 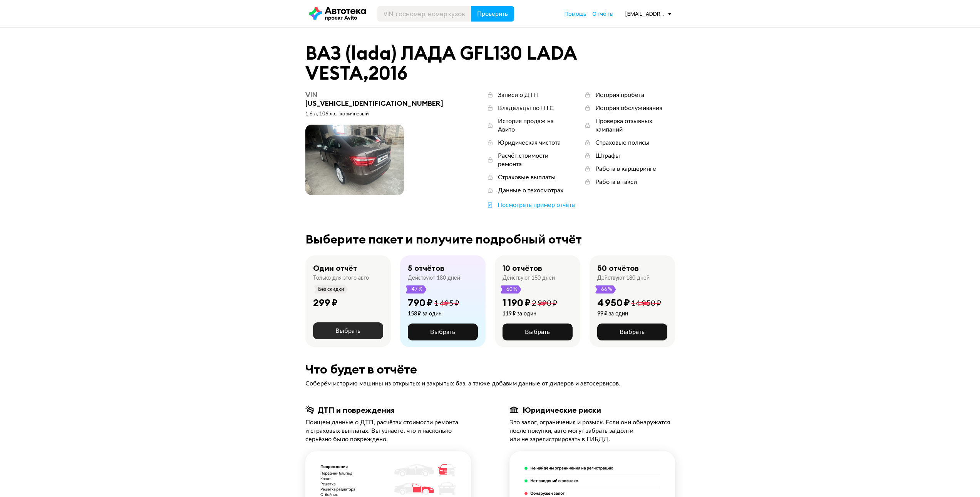 What do you see at coordinates (490, 240) in the screenshot?
I see `div: Выберите пакет и получите подробный отчёт` at bounding box center [490, 240].